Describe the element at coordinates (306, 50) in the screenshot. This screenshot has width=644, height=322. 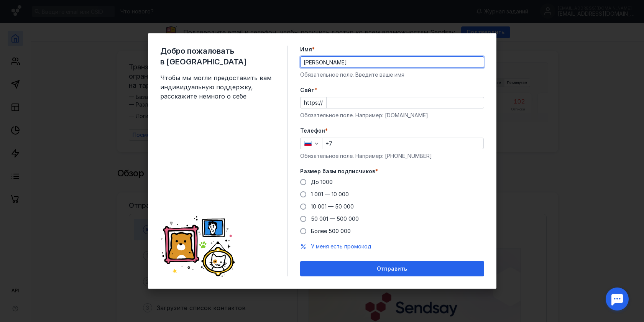
I see `span: Имя` at that location.